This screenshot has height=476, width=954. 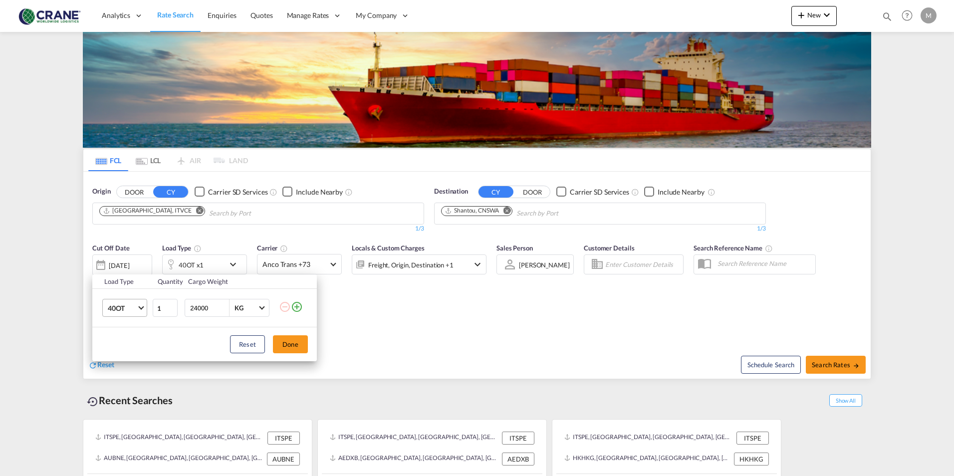 I want to click on div: Cargo Weight, so click(x=230, y=281).